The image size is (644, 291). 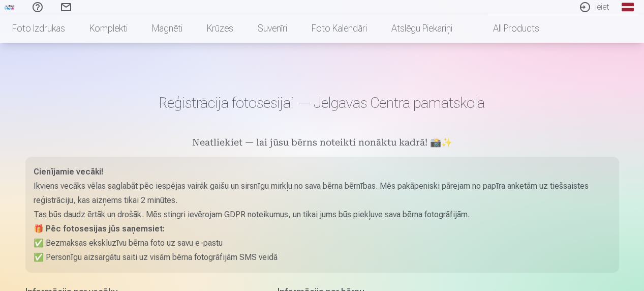 What do you see at coordinates (322, 193) in the screenshot?
I see `p: Ikviens vecāks vēlas saglabāt pēc iespējas vairāk gaišu un sirsnīgu mirkļu no sava bērna bērnības...` at bounding box center [322, 193].